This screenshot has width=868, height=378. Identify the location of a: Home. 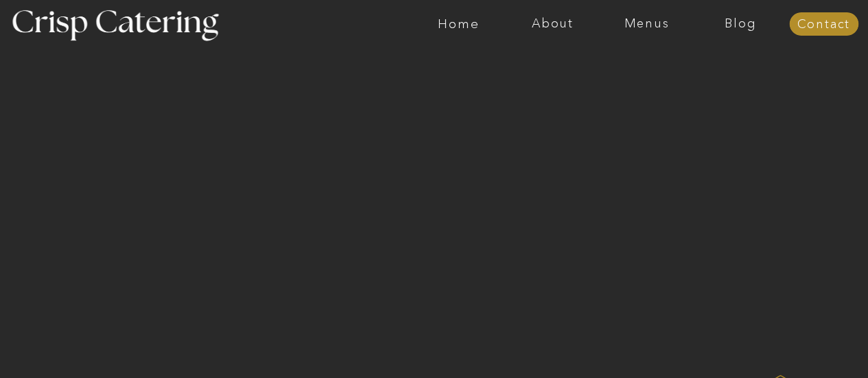
(458, 24).